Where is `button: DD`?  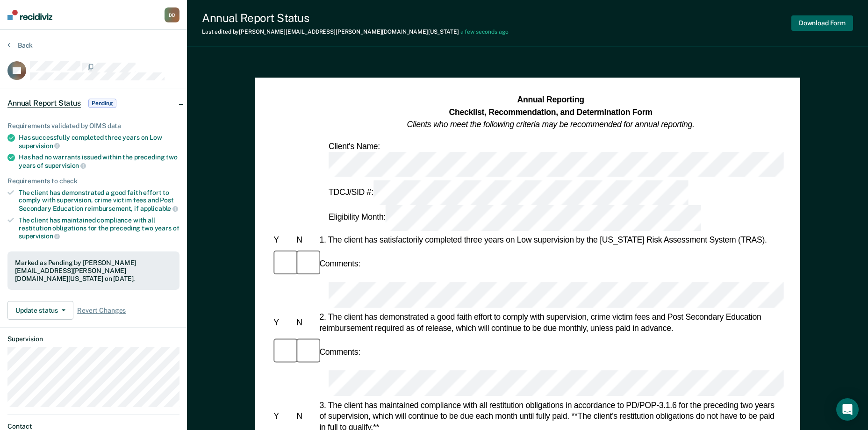
button: DD is located at coordinates (172, 15).